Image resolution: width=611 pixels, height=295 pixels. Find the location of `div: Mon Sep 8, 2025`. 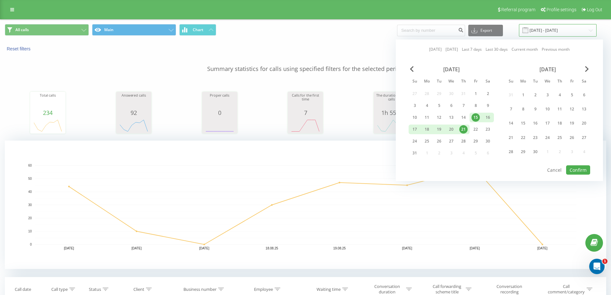

div: Mon Sep 8, 2025 is located at coordinates (523, 109).